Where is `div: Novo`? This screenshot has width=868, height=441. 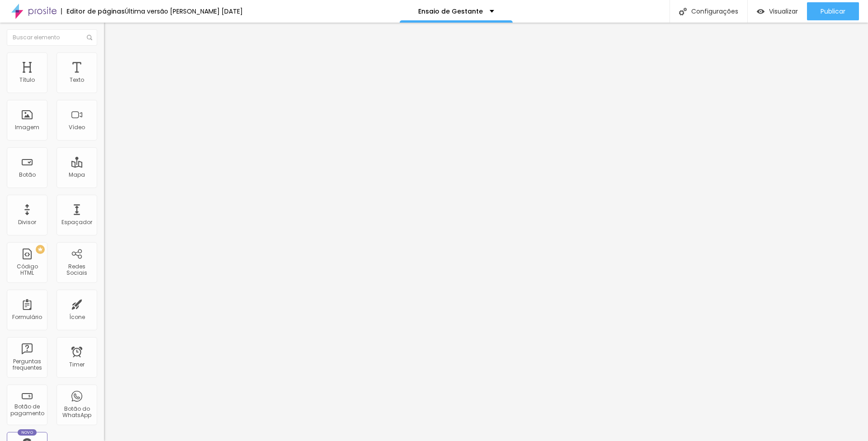
div: Novo is located at coordinates (27, 432).